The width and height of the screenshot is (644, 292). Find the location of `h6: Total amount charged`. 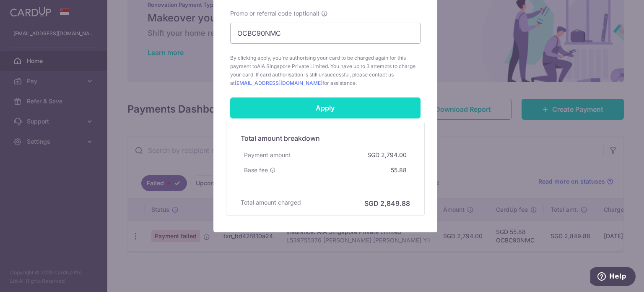

h6: Total amount charged is located at coordinates (271, 202).